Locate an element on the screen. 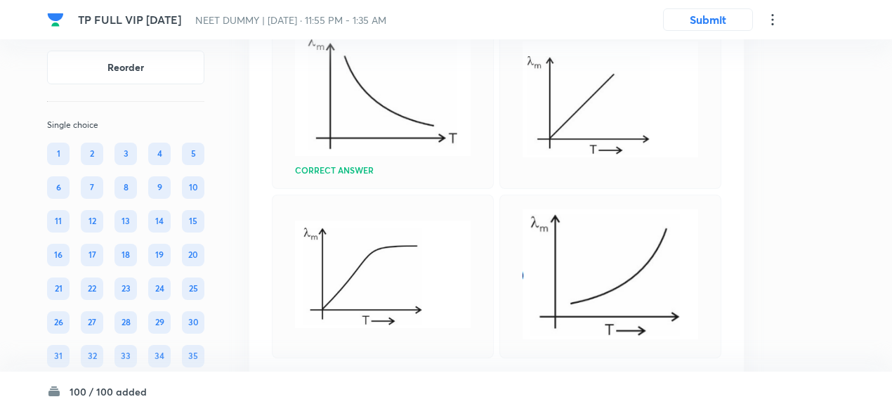 The width and height of the screenshot is (892, 411). p: Single choice is located at coordinates (126, 125).